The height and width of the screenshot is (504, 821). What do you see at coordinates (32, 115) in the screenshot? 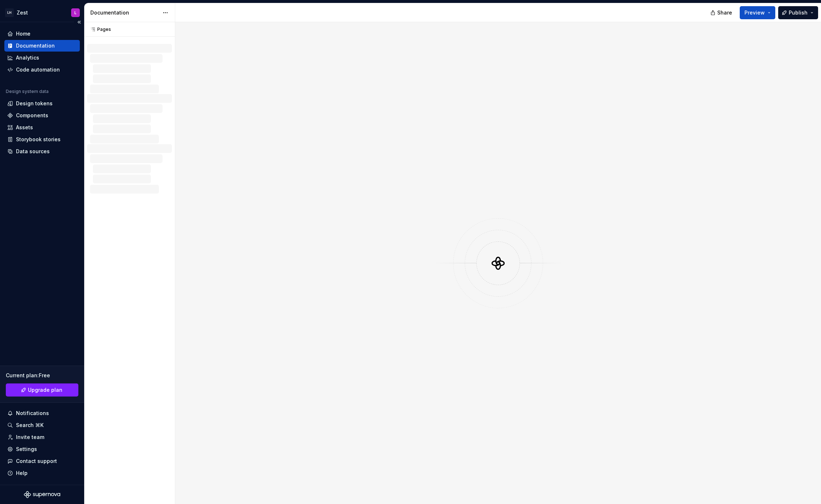
I see `div: Components` at bounding box center [32, 115].